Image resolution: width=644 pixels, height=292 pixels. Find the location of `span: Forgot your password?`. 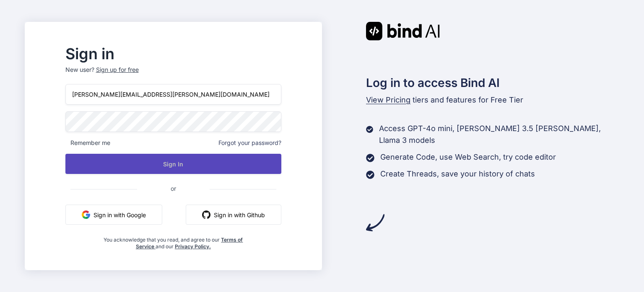

span: Forgot your password? is located at coordinates (250, 143).